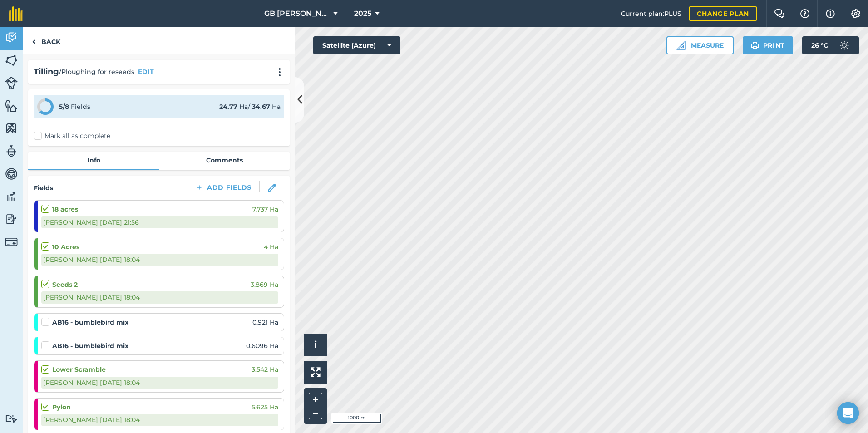 The height and width of the screenshot is (433, 868). I want to click on img: fieldmargin Logo, so click(16, 13).